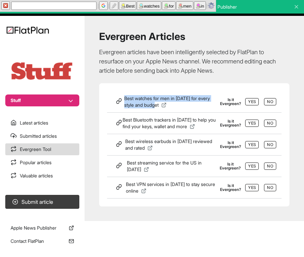  I want to click on button: Best, so click(127, 6).